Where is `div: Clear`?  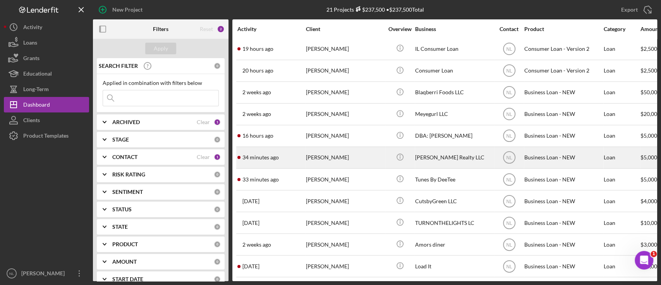 div: Clear is located at coordinates (203, 122).